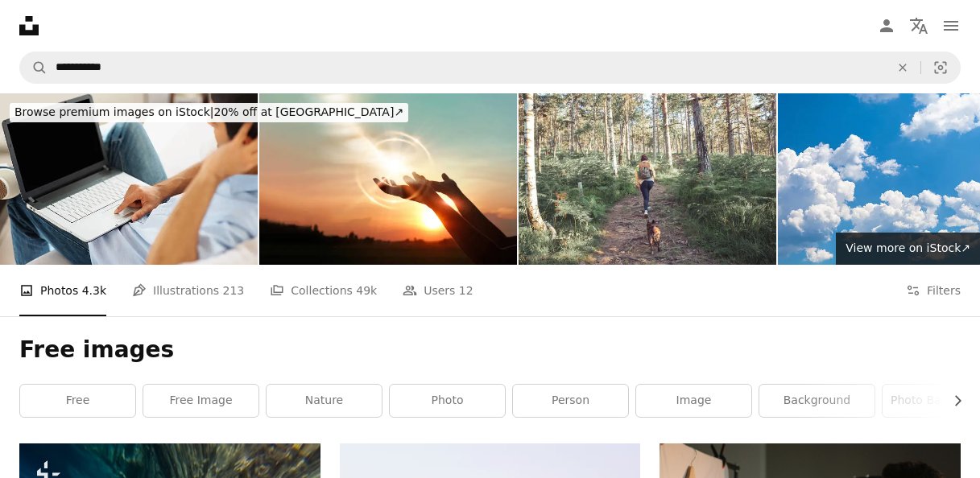 The height and width of the screenshot is (478, 980). What do you see at coordinates (33, 68) in the screenshot?
I see `button: Search Unsplash` at bounding box center [33, 68].